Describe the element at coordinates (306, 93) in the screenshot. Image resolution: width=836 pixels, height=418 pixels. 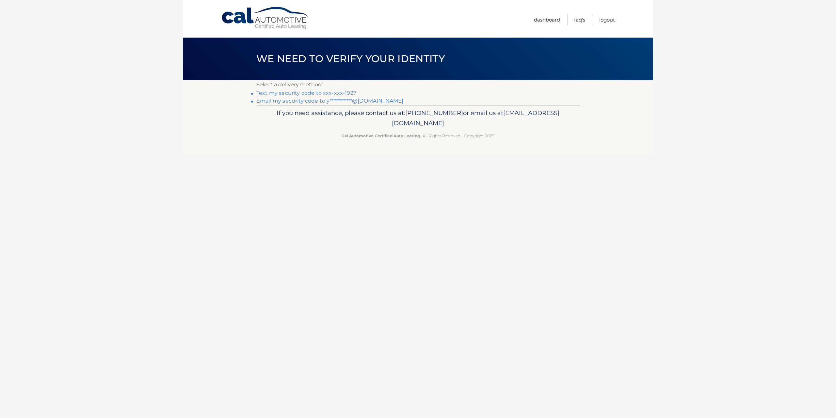
I see `a: Text my security code to xxx-xxx-1927` at that location.